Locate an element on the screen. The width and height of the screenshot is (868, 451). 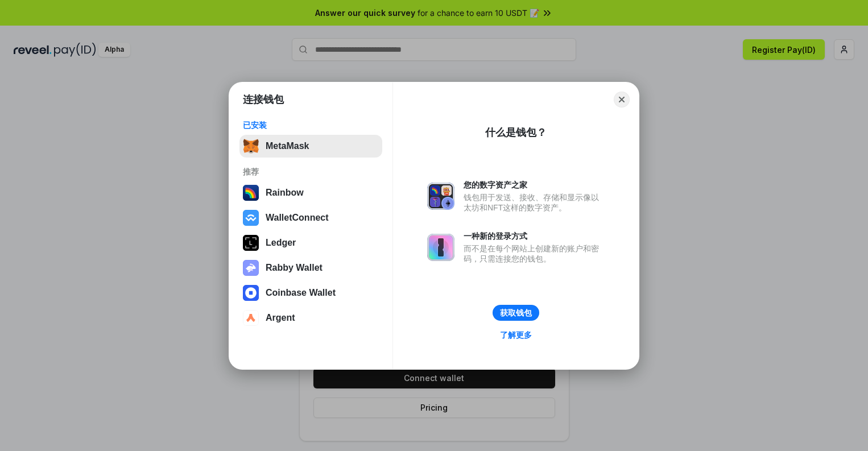
div: 已安装 is located at coordinates (311, 125).